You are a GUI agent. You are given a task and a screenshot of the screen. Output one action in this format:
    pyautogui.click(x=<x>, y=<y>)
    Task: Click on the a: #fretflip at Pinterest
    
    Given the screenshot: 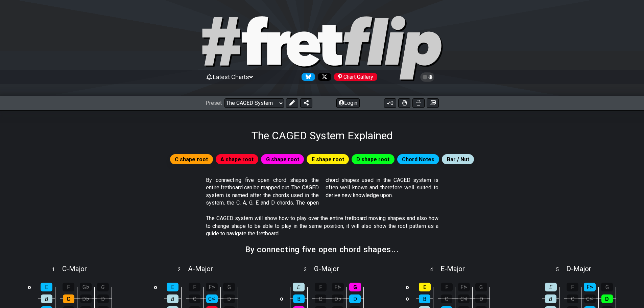 What is the action you would take?
    pyautogui.click(x=354, y=77)
    